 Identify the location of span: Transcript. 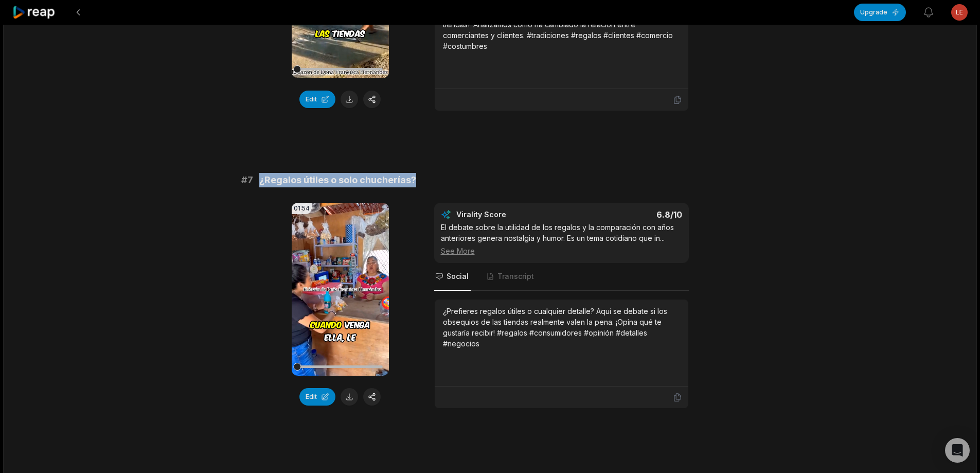
(516, 276).